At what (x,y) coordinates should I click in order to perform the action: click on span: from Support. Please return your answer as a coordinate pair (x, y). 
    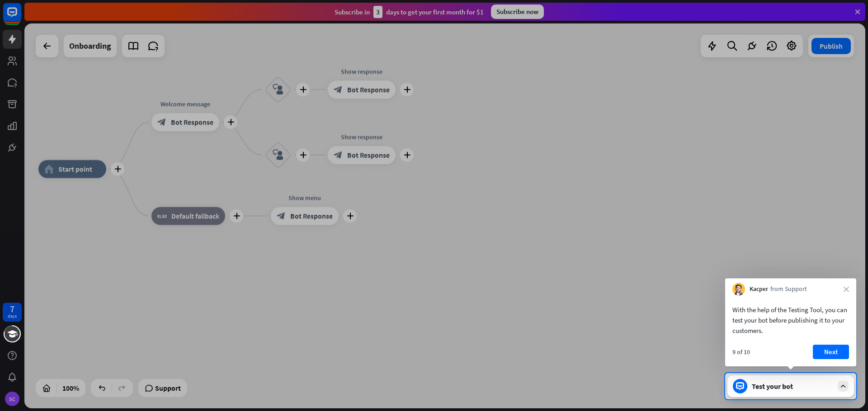
    Looking at the image, I should click on (788, 289).